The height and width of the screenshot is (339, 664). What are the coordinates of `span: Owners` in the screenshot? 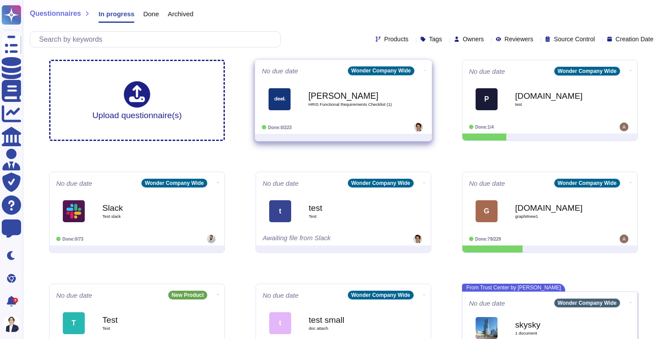 It's located at (474, 39).